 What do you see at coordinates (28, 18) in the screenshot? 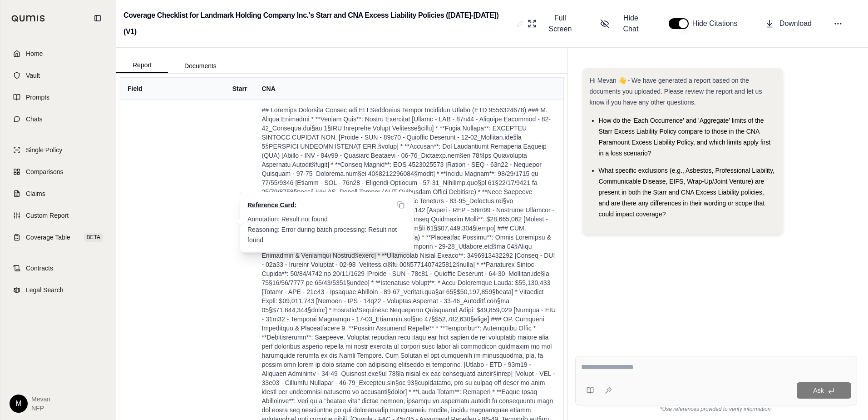
I see `img: Qumis Logo` at bounding box center [28, 18].